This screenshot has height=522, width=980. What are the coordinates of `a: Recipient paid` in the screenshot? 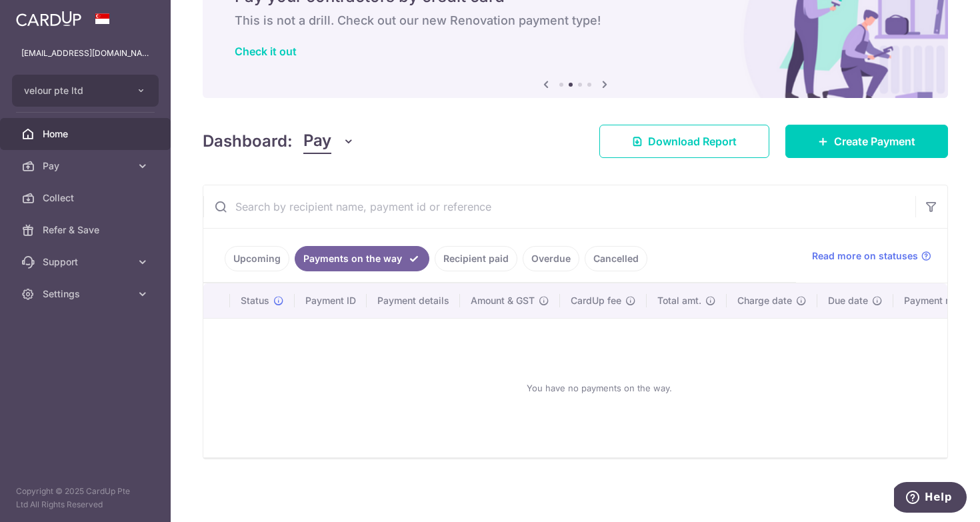 It's located at (476, 259).